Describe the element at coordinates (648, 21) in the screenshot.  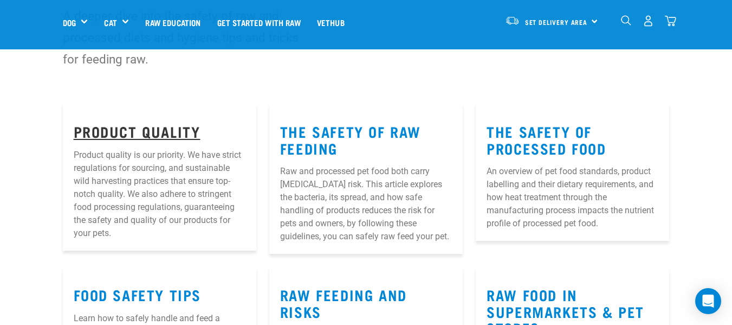
I see `img: user.png` at that location.